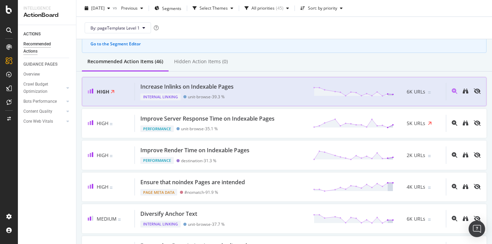  What do you see at coordinates (322, 8) in the screenshot?
I see `div: Sort: by priority` at bounding box center [322, 8].